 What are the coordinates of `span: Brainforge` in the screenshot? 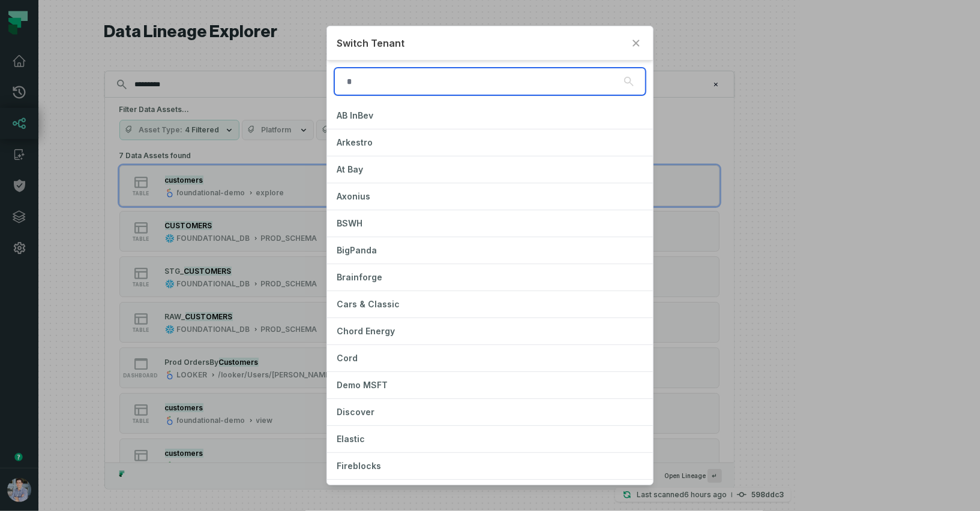 It's located at (359, 277).